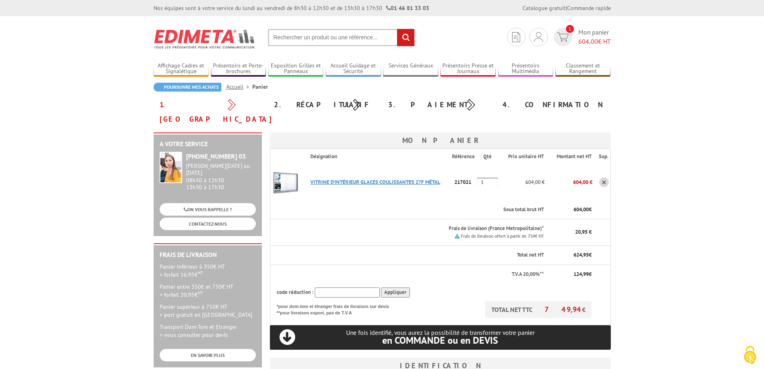 The image size is (764, 369). I want to click on span: Mon panier, so click(594, 37).